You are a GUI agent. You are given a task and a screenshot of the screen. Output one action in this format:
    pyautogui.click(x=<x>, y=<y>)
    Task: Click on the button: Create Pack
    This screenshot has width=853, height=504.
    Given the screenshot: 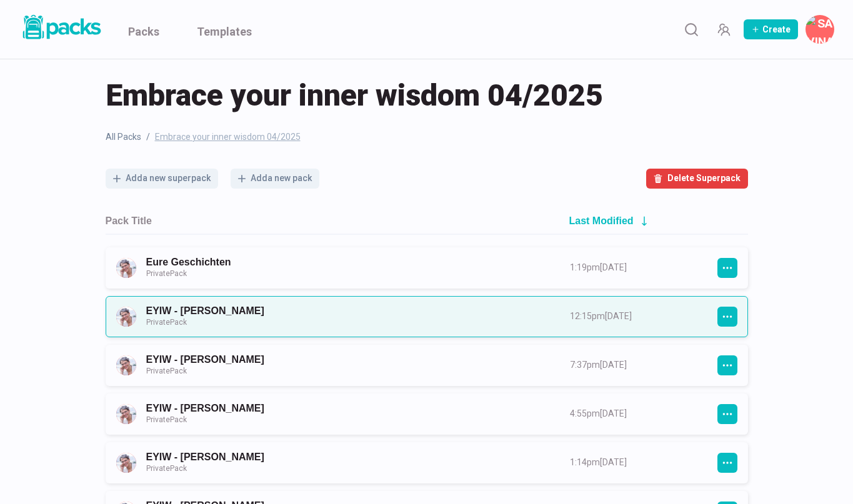 What is the action you would take?
    pyautogui.click(x=771, y=29)
    